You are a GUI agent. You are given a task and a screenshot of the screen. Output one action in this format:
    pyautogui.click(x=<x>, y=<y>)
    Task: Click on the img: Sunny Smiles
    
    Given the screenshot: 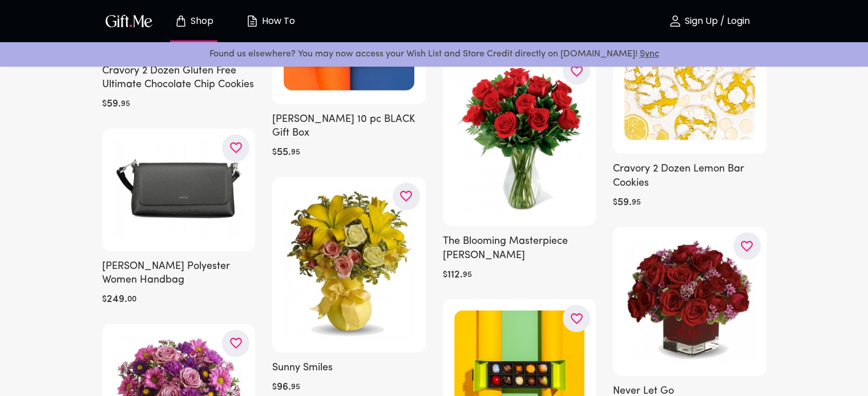 What is the action you would take?
    pyautogui.click(x=348, y=264)
    